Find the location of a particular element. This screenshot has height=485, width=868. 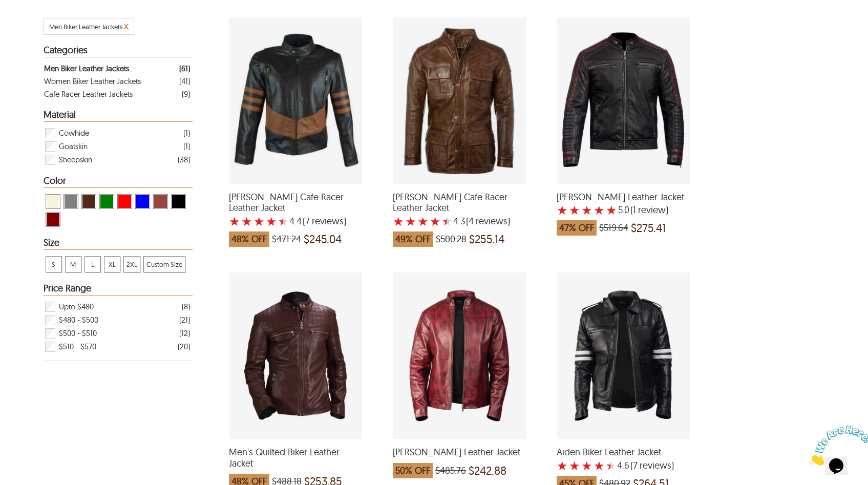

span: $255.14 is located at coordinates (487, 239).